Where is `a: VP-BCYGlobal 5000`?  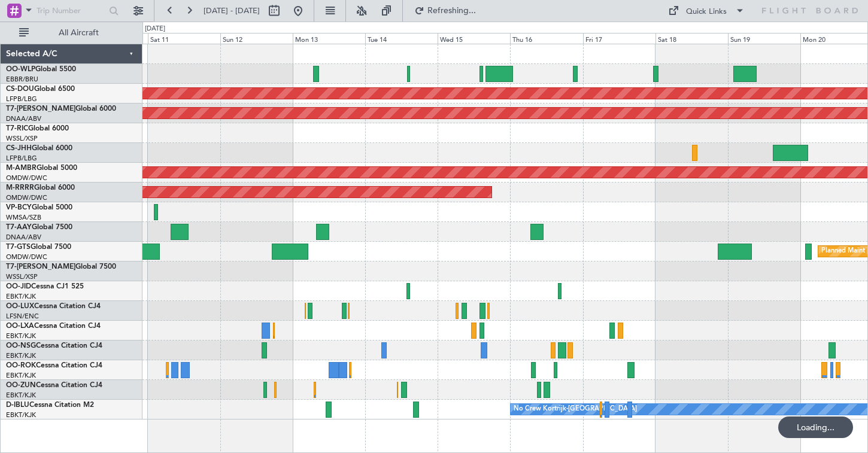
a: VP-BCYGlobal 5000 is located at coordinates (39, 208).